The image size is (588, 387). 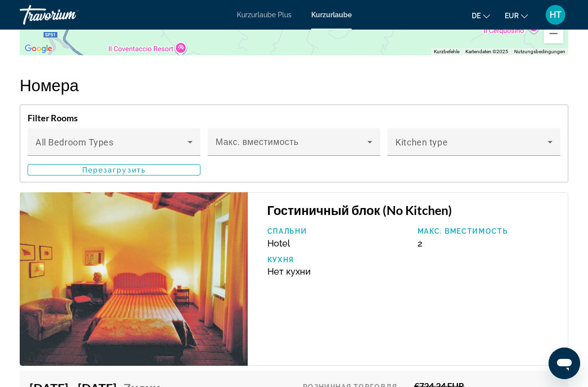 What do you see at coordinates (39, 49) in the screenshot?
I see `img: Google` at bounding box center [39, 49].